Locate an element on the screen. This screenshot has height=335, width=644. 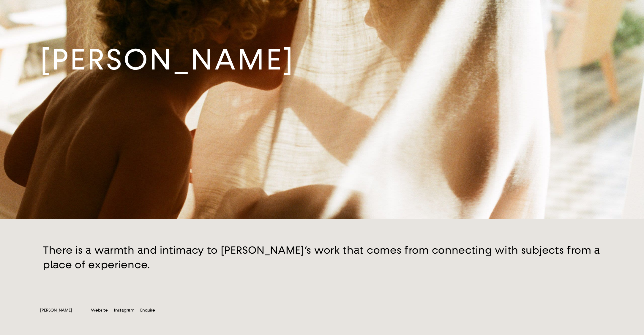
span: Website is located at coordinates (99, 310).